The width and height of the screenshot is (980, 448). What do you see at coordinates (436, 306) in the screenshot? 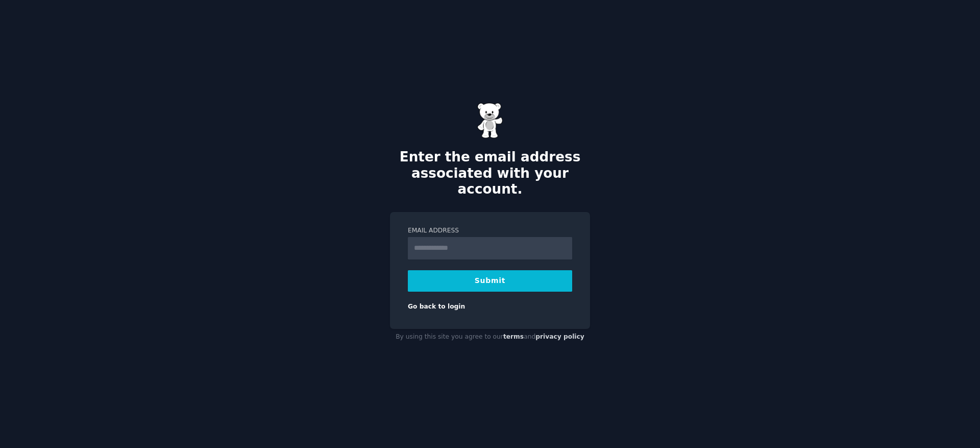
I see `a: Go back to login` at bounding box center [436, 306].